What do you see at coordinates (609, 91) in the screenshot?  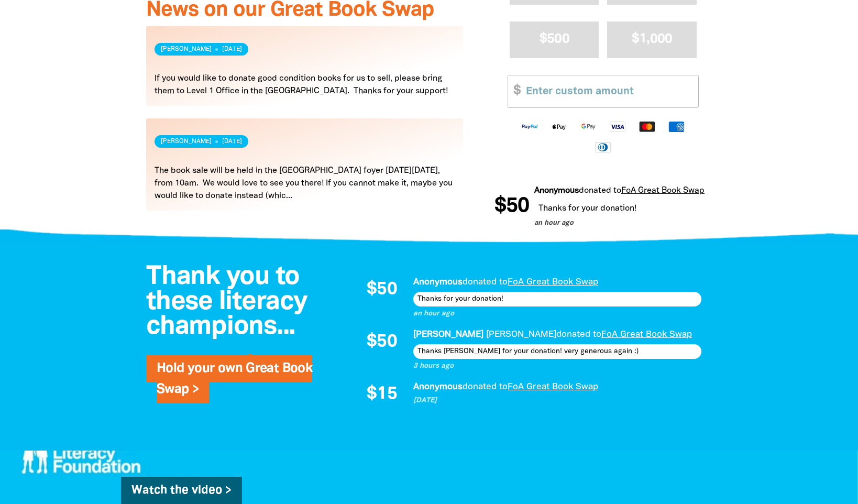 I see `input: Enter custom amount` at bounding box center [609, 91].